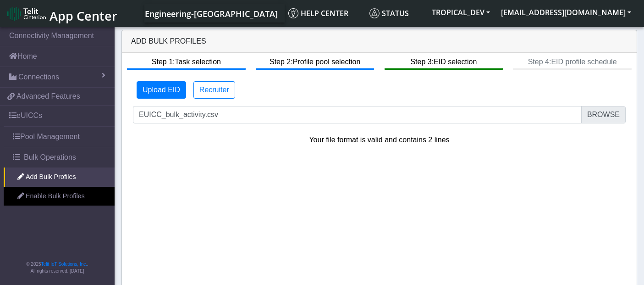 The width and height of the screenshot is (644, 285). What do you see at coordinates (396, 13) in the screenshot?
I see `a: Status` at bounding box center [396, 13].